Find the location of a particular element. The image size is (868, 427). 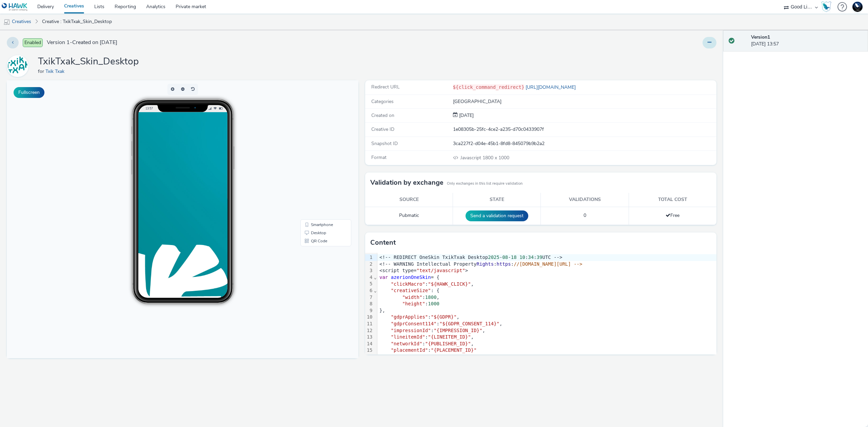

div: 2 is located at coordinates (370, 264).